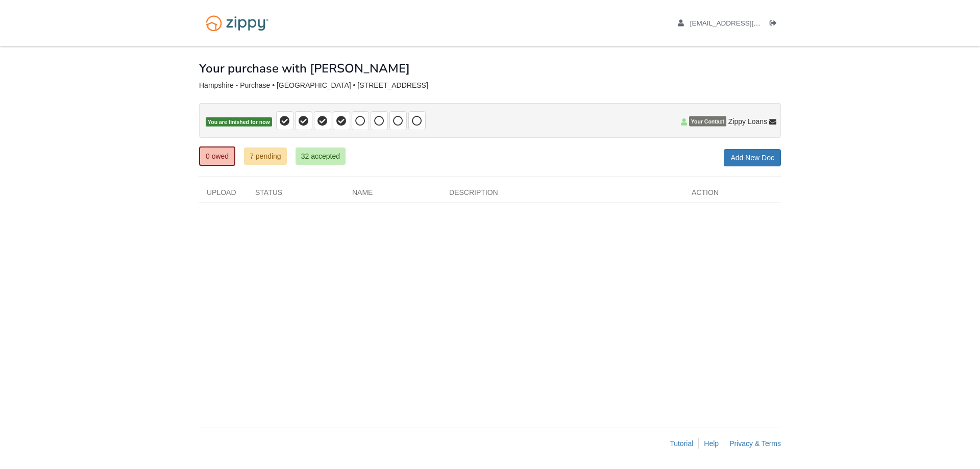 This screenshot has width=980, height=469. Describe the element at coordinates (708, 121) in the screenshot. I see `span: Your Contact` at that location.